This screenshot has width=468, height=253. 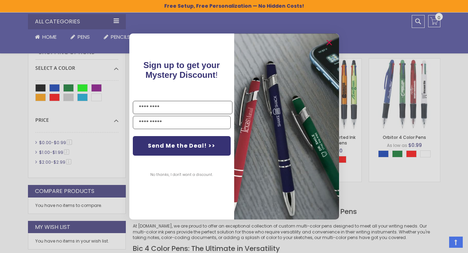 I want to click on button: Send Me the Deal! >>, so click(x=182, y=146).